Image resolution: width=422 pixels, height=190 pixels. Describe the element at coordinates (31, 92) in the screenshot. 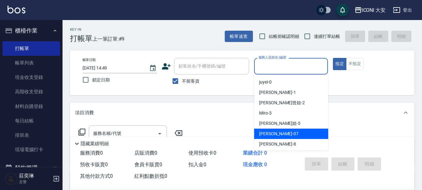

I see `a: 高階收支登錄` at that location.